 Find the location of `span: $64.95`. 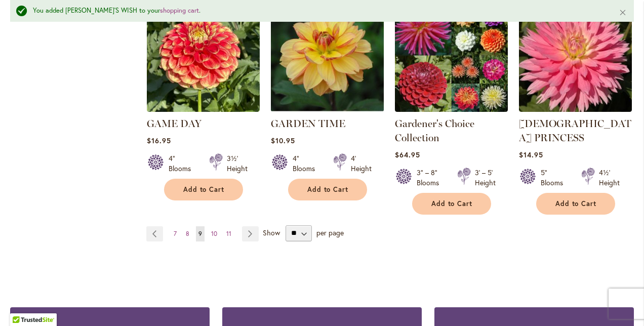

span: $64.95 is located at coordinates (407, 154).